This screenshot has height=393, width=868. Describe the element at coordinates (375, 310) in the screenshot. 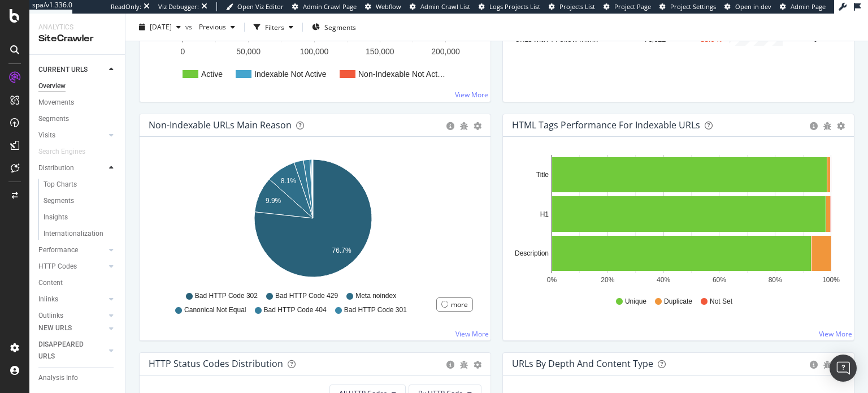

I see `span: Bad HTTP Code 301` at that location.